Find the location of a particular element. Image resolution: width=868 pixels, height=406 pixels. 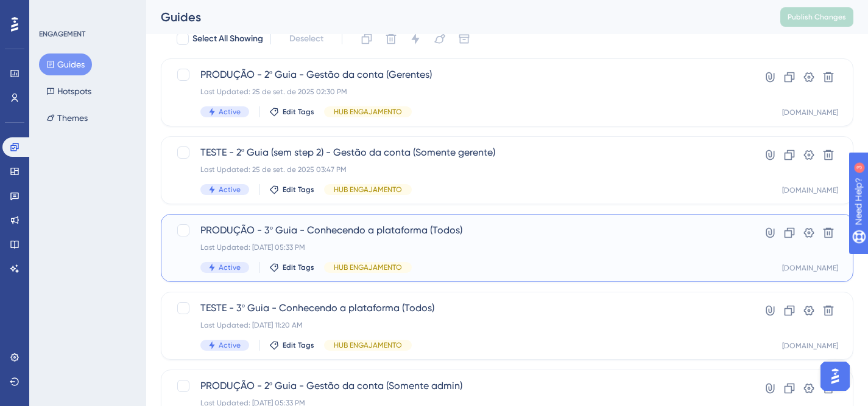

span: Publish Changes is located at coordinates (817, 17).